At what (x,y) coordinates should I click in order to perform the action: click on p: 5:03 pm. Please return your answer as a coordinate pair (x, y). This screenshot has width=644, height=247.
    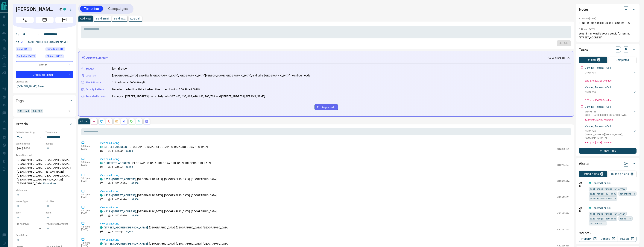
    Looking at the image, I should click on (88, 162).